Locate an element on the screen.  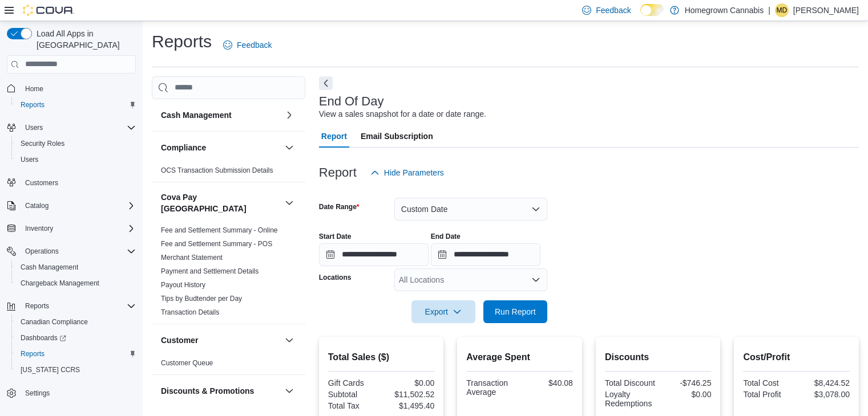
div: $8,424.52 is located at coordinates (824, 383).